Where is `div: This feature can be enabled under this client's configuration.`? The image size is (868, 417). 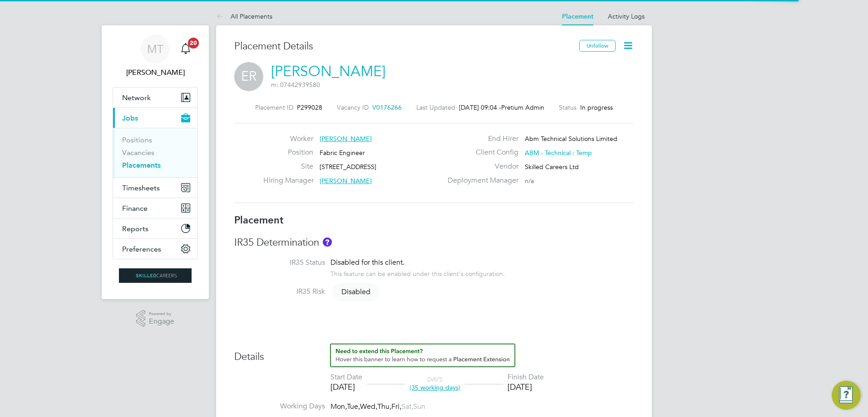 div: This feature can be enabled under this client's configuration. is located at coordinates (417, 272).